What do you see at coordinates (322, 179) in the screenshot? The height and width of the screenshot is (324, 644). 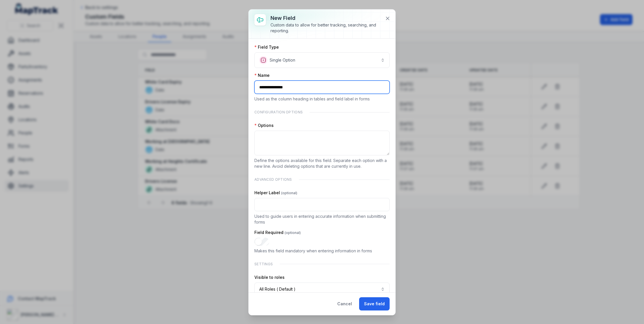 I see `div: Advanced Options` at bounding box center [322, 179].